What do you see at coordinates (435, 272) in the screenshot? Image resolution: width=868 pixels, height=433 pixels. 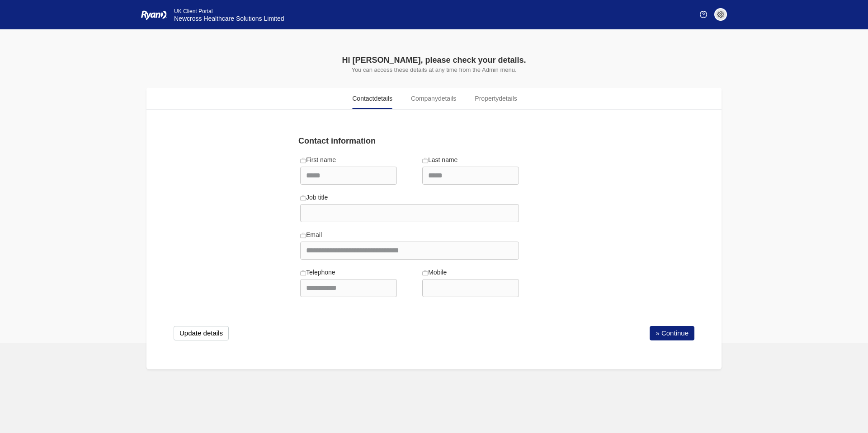 I see `label: Mobile` at bounding box center [435, 272].